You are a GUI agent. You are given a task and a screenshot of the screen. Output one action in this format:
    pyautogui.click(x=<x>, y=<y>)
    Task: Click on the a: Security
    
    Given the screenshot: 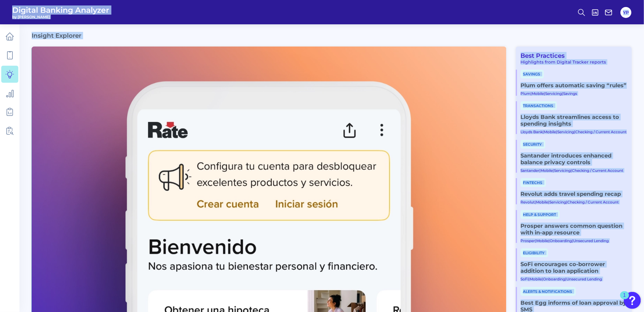 What is the action you would take?
    pyautogui.click(x=533, y=144)
    